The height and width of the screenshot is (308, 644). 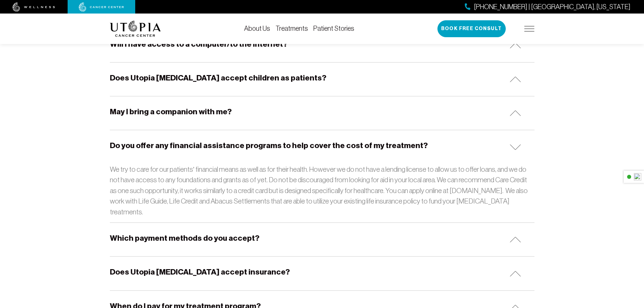 What do you see at coordinates (322, 190) in the screenshot?
I see `p: We try to care for our patients’ financial means as well as for their health. However we do not h...` at bounding box center [322, 190].